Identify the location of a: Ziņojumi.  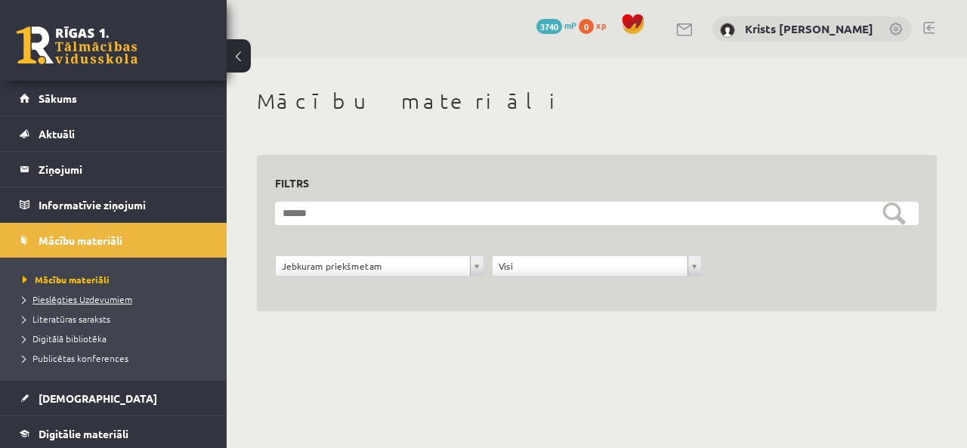
(113, 169).